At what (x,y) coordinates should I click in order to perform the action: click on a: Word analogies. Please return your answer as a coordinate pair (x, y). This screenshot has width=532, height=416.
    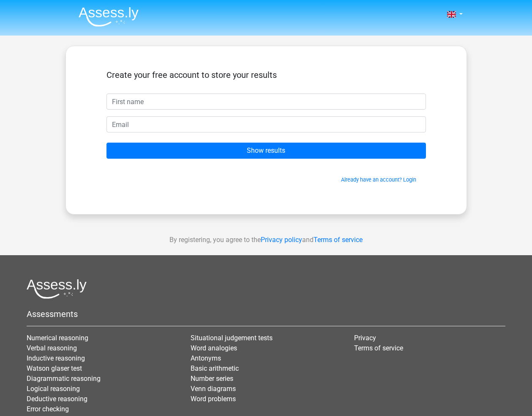
    Looking at the image, I should click on (214, 348).